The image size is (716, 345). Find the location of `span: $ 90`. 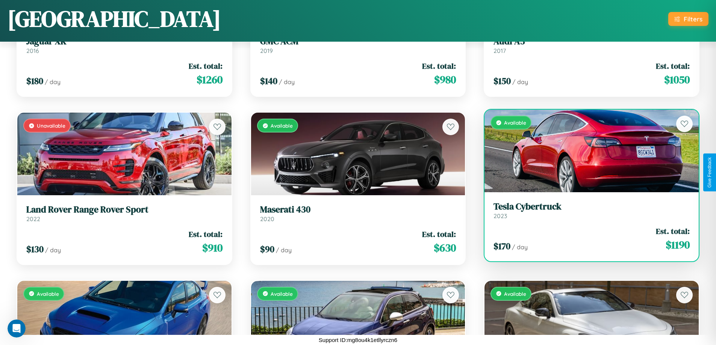

span: $ 90 is located at coordinates (267, 249).